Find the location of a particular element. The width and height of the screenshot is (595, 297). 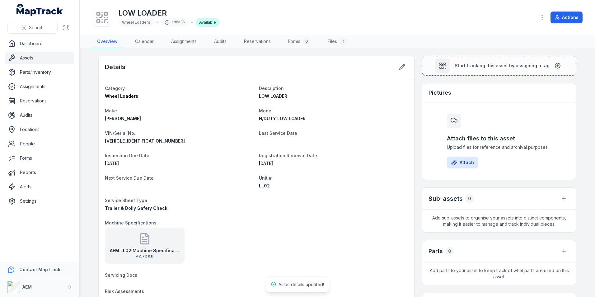

span: Upload files for reference and archival purposes. is located at coordinates (499, 147).